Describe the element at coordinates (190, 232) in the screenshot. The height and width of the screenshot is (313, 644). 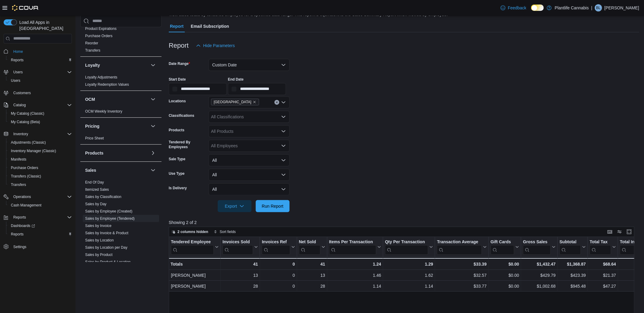
I see `button: 2 columns hidden` at that location.